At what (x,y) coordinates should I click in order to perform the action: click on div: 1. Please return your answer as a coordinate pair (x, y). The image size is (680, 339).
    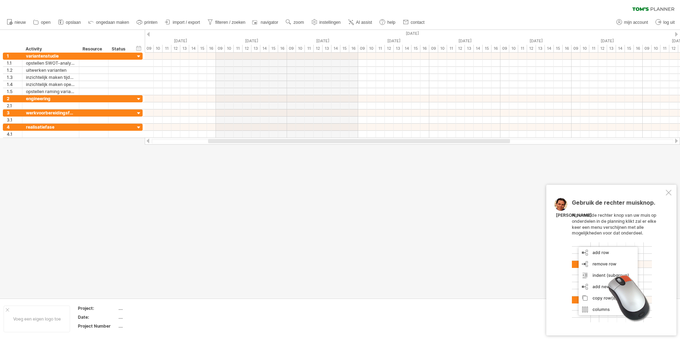
    Looking at the image, I should click on (14, 56).